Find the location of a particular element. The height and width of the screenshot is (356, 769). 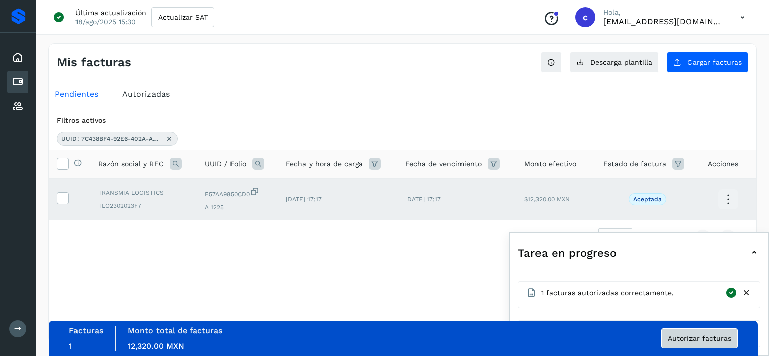

label: Monto total de facturas is located at coordinates (175, 330).